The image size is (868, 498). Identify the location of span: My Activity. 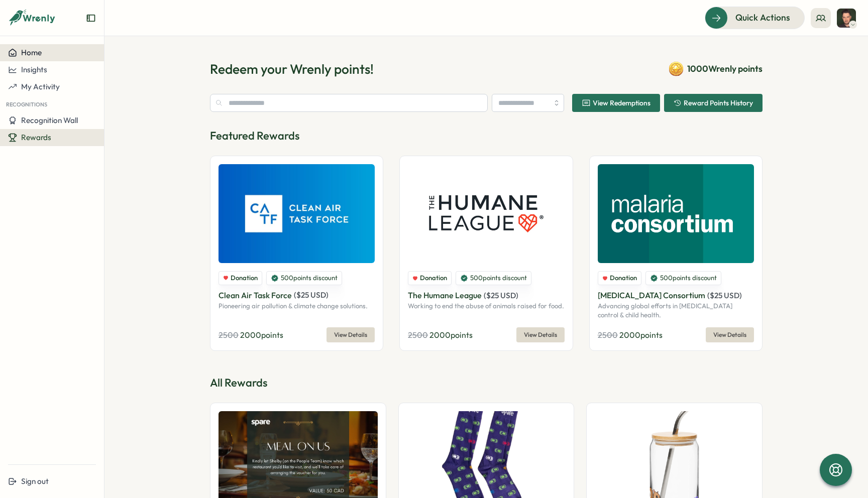
(41, 87).